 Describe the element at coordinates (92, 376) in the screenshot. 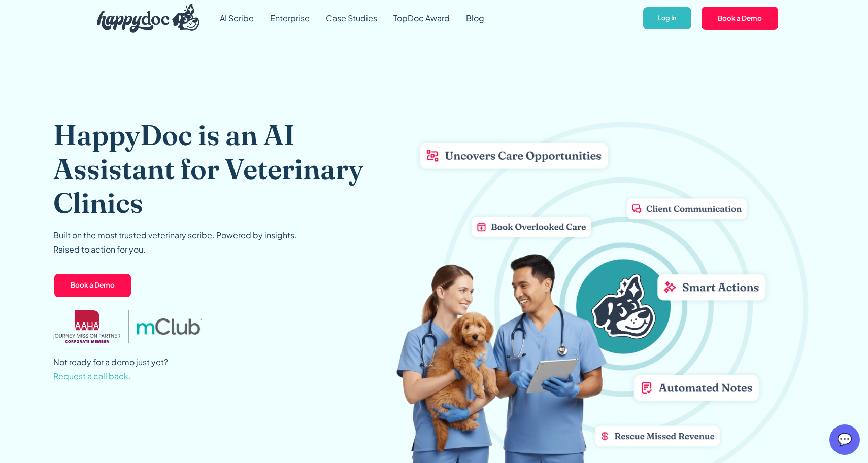

I see `span: Request a call back.` at that location.